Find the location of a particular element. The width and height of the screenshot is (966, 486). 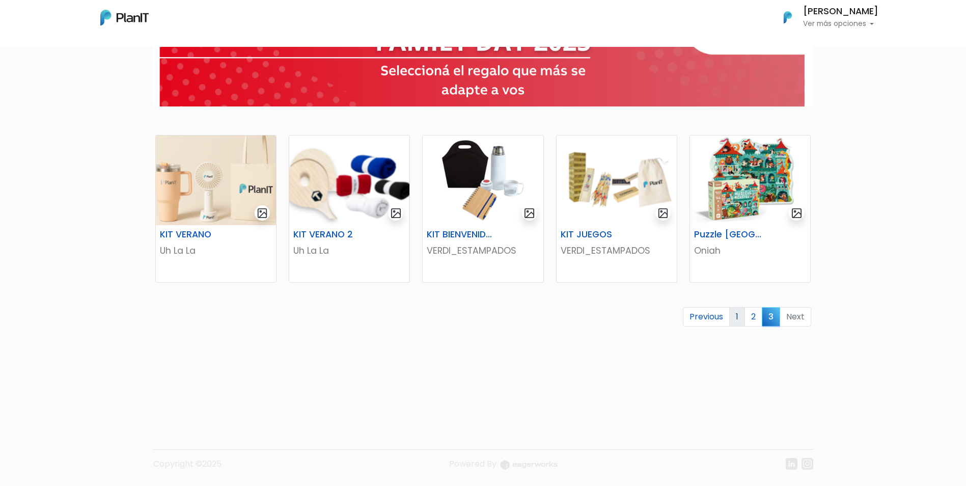

a: gallery-light KIT VERANO 2 Uh La La is located at coordinates (349, 209).